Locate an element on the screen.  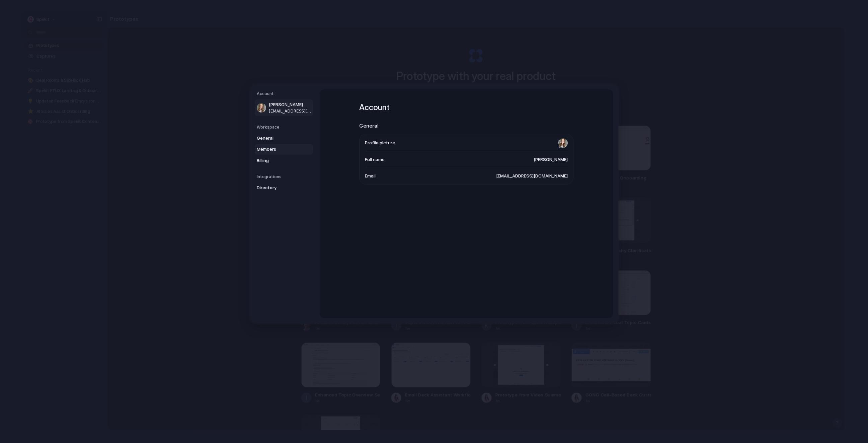
a: General is located at coordinates (284, 139).